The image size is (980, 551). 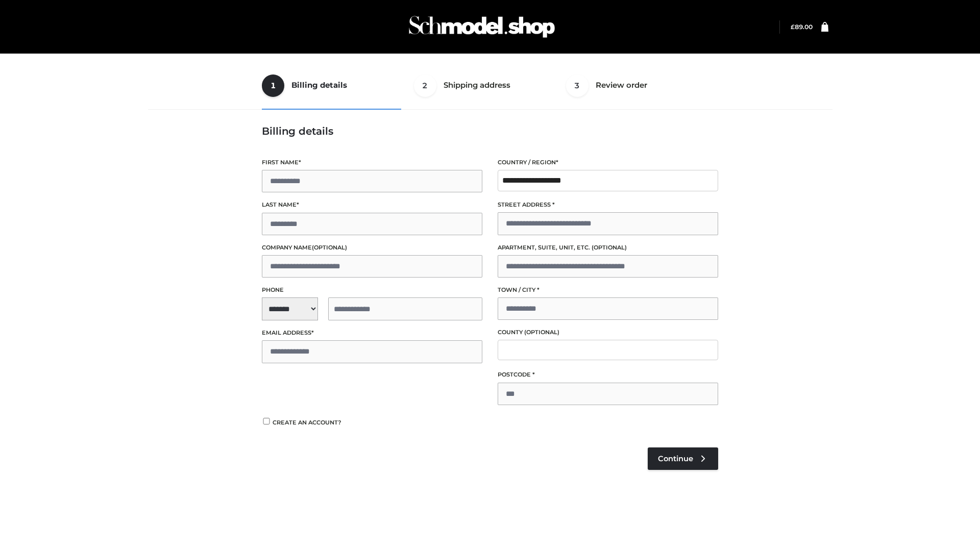 I want to click on label: Town / City, so click(x=608, y=290).